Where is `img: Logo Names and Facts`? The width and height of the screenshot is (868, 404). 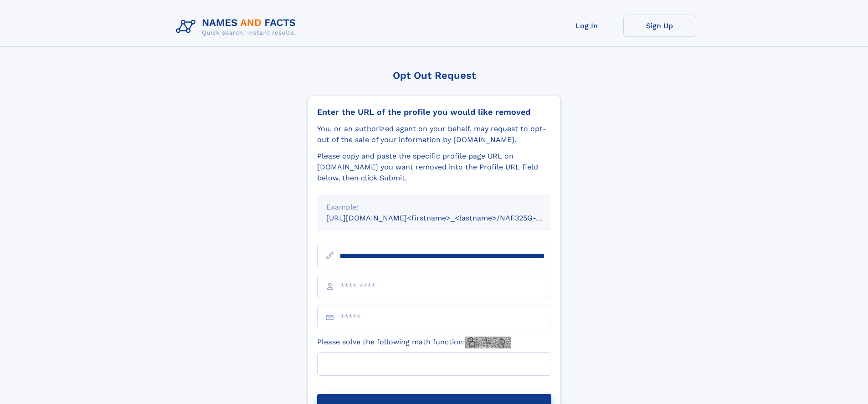
img: Logo Names and Facts is located at coordinates (238, 27).